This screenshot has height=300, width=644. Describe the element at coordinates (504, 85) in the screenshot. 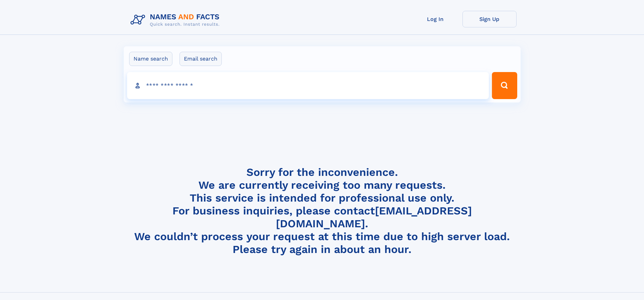

I see `button: Search Button` at that location.